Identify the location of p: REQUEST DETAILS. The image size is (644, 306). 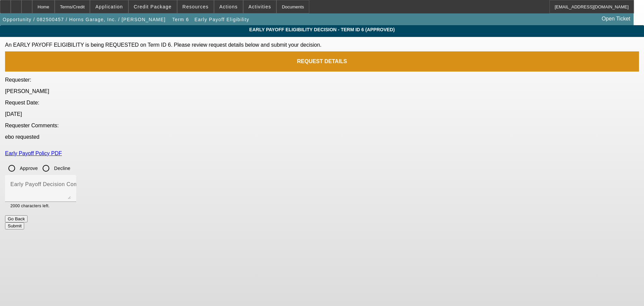
(322, 62).